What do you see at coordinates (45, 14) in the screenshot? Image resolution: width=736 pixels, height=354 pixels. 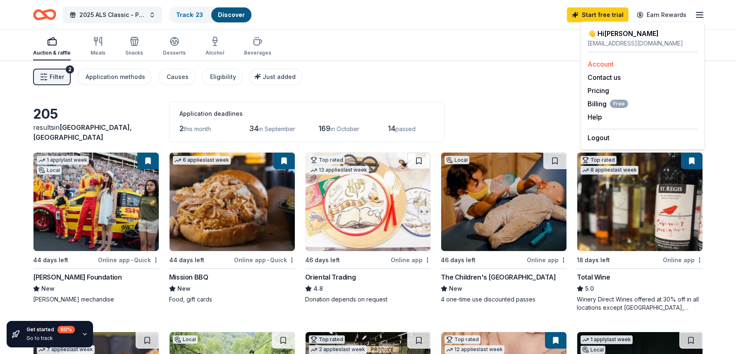 I see `a: Home` at bounding box center [45, 14].